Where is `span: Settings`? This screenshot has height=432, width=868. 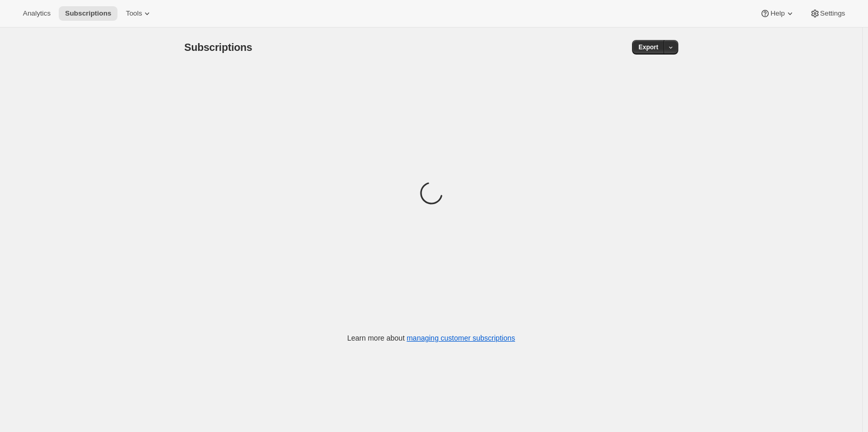 span: Settings is located at coordinates (832, 13).